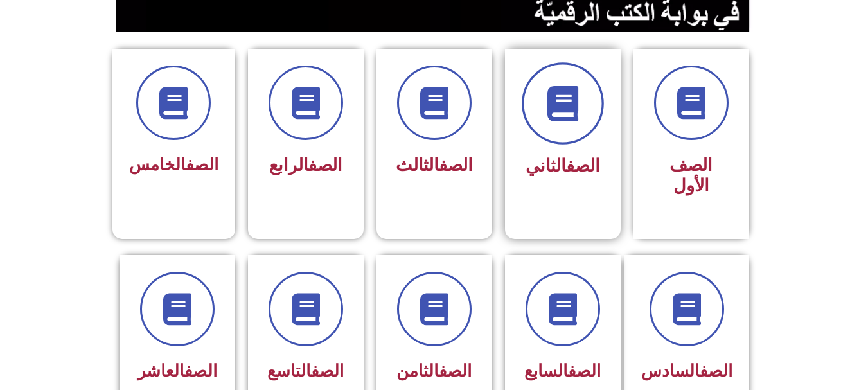  What do you see at coordinates (174, 164) in the screenshot?
I see `span: الخامس` at bounding box center [174, 164].